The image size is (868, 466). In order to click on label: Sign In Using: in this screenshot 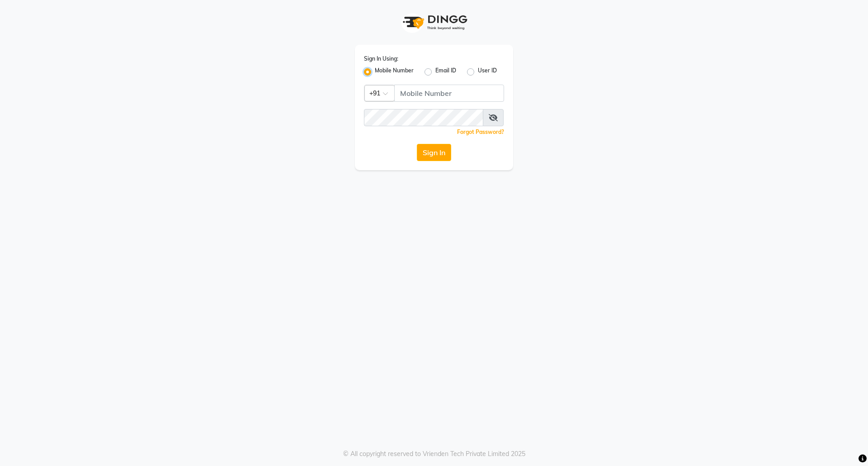, I will do `click(381, 58)`.